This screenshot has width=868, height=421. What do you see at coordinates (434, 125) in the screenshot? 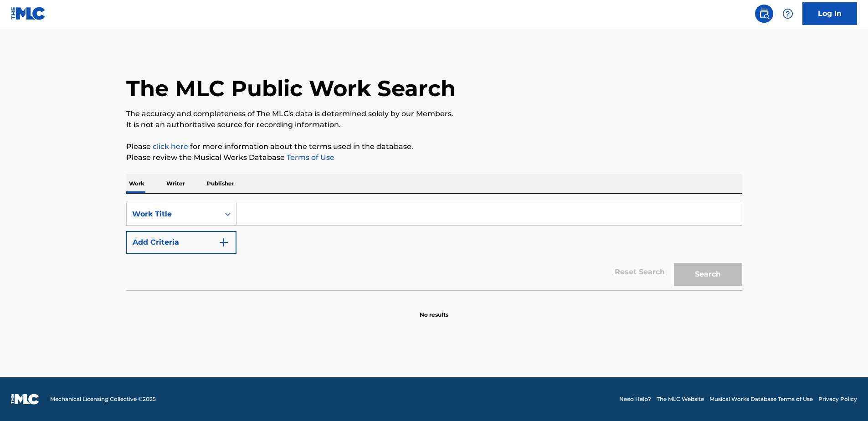
I see `p: It is not an authoritative source for recording information.` at bounding box center [434, 125].